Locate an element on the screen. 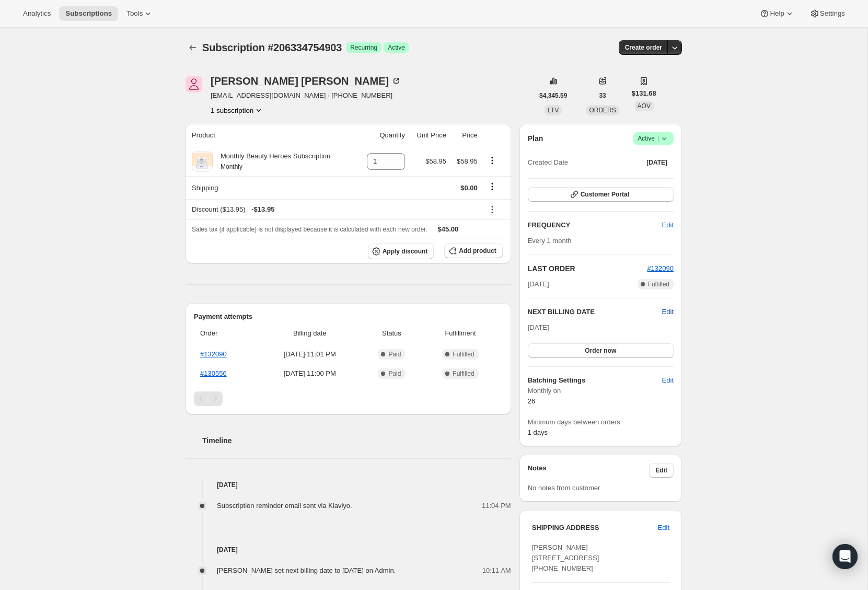 The image size is (868, 590). span: 11:04 PM is located at coordinates (496, 506).